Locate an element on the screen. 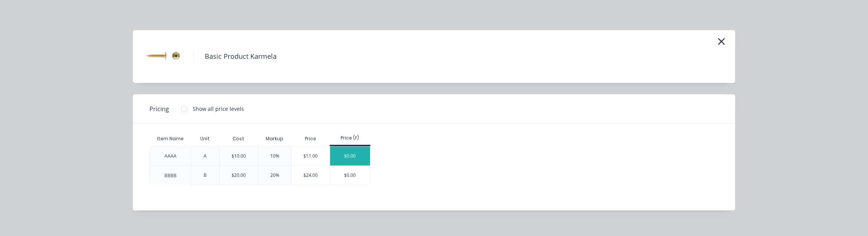  div: 20% is located at coordinates (275, 175).